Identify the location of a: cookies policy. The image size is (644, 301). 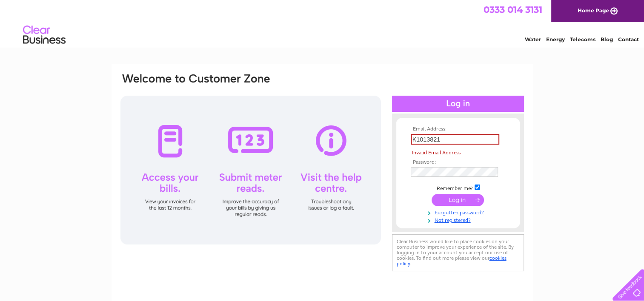
(452, 261).